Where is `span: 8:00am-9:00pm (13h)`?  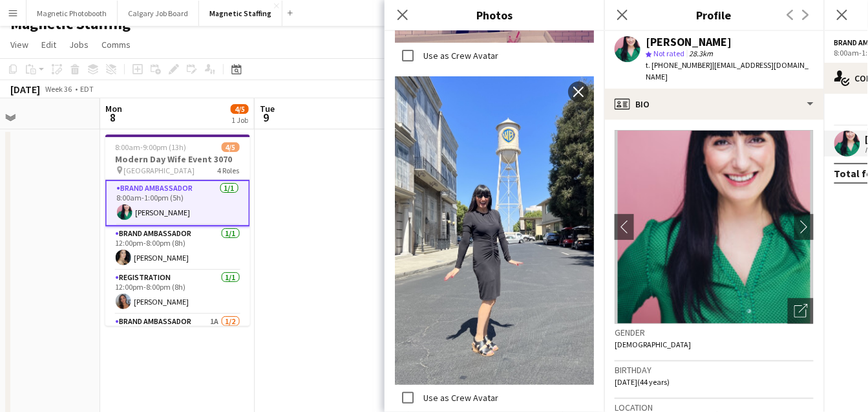 span: 8:00am-9:00pm (13h) is located at coordinates (152, 147).